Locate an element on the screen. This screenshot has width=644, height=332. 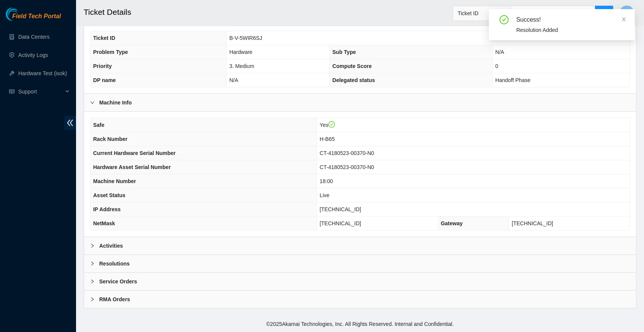
span: IP Address is located at coordinates (107, 209).